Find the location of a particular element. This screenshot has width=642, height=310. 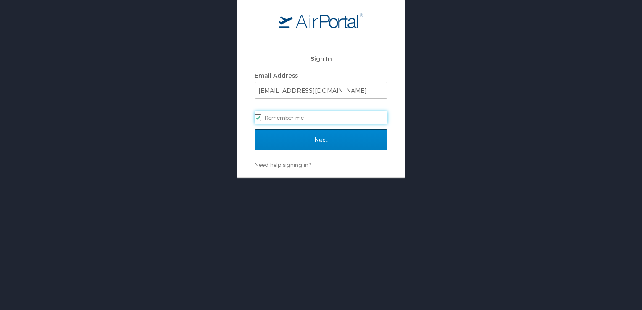

a: Need help signing in? is located at coordinates (283, 165).